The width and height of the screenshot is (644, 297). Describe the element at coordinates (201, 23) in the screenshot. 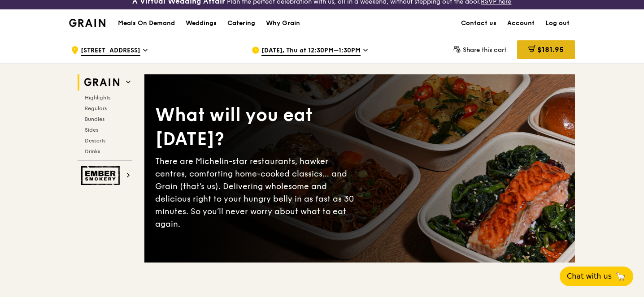

I see `a: Weddings` at that location.